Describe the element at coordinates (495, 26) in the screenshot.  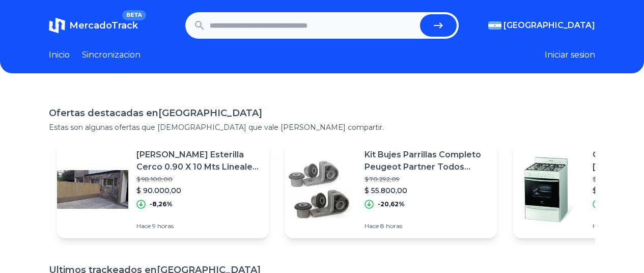
I see `img: Argentina` at that location.